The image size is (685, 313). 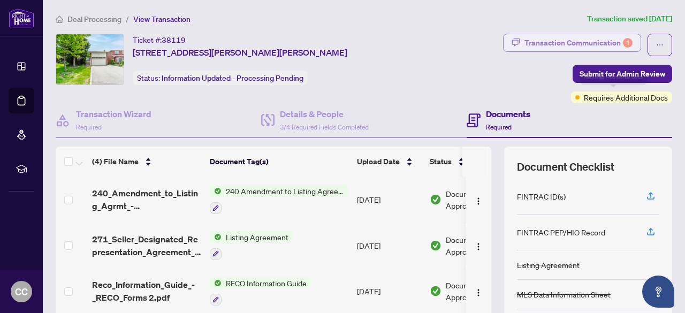 I want to click on img: logo, so click(x=21, y=18).